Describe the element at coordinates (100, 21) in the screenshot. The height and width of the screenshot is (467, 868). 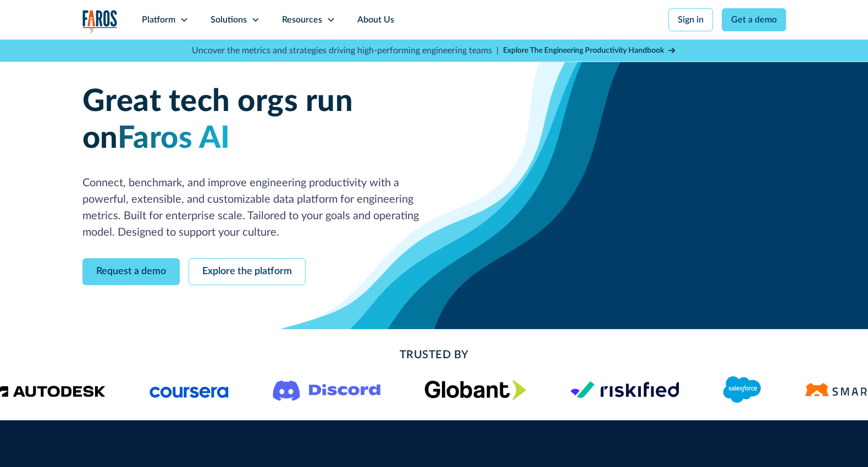
I see `img: Logo of the analytics and reporting company Faros.` at that location.